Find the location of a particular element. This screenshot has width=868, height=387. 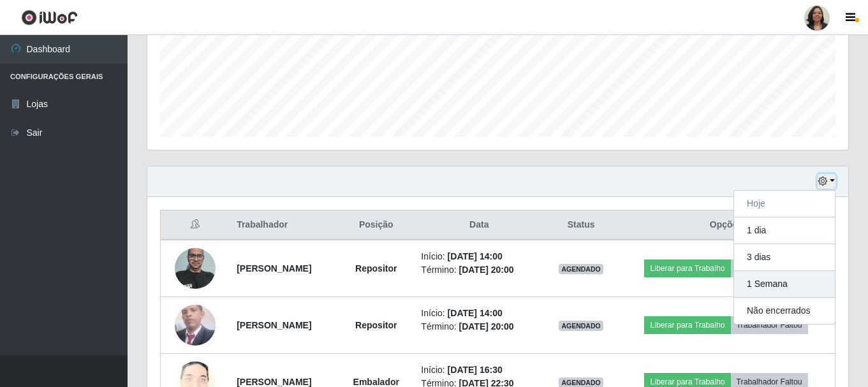

img: 1740078176473.jpeg is located at coordinates (195, 324).